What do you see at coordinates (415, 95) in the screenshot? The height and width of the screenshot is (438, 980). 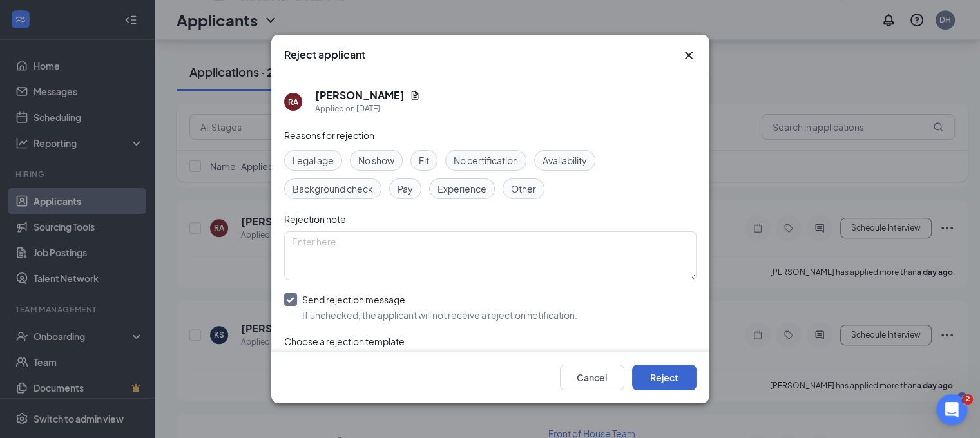 I see `svg: Document` at bounding box center [415, 95].